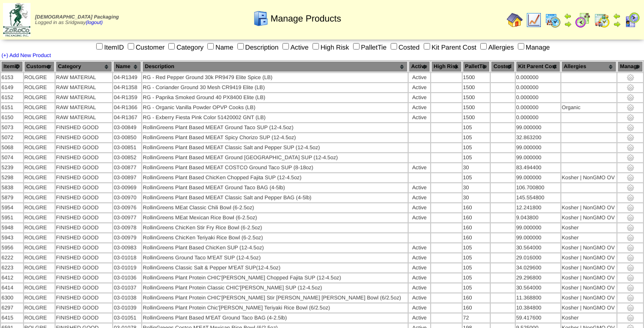 The width and height of the screenshot is (644, 328). I want to click on td: 03-00976, so click(127, 208).